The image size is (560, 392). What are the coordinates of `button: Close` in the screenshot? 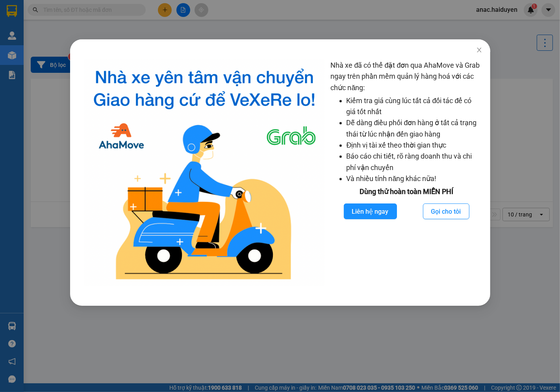 It's located at (479, 50).